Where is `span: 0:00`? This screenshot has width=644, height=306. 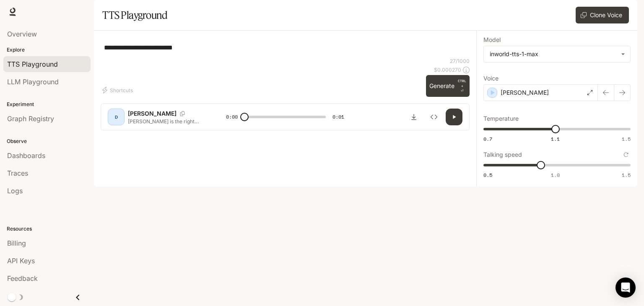 span: 0:00 is located at coordinates (232, 117).